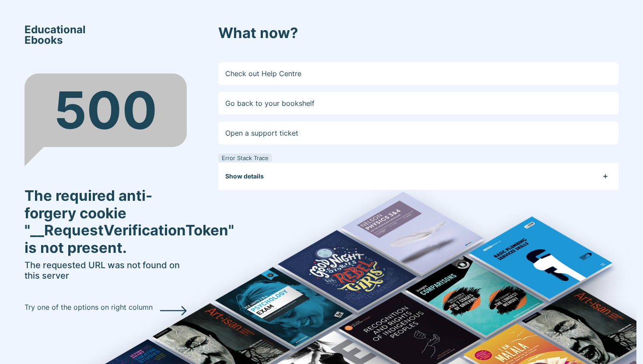 Image resolution: width=643 pixels, height=364 pixels. I want to click on h3: The required anti-forgery cookie "__RequestVerificationToken" is not present., so click(106, 222).